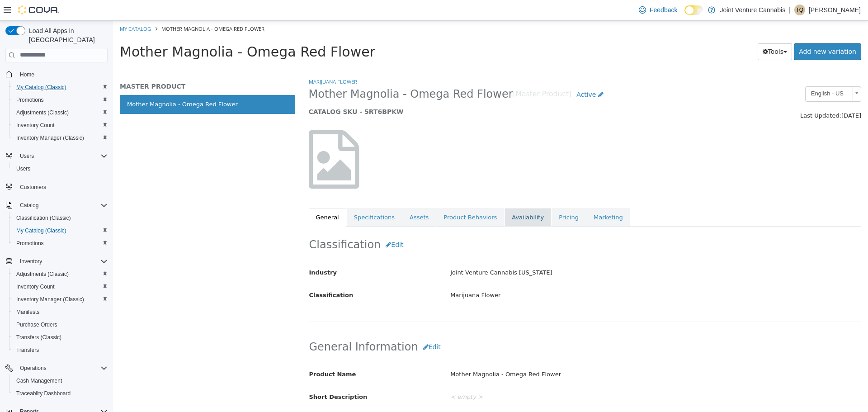  Describe the element at coordinates (60, 125) in the screenshot. I see `button: Inventory Count` at that location.